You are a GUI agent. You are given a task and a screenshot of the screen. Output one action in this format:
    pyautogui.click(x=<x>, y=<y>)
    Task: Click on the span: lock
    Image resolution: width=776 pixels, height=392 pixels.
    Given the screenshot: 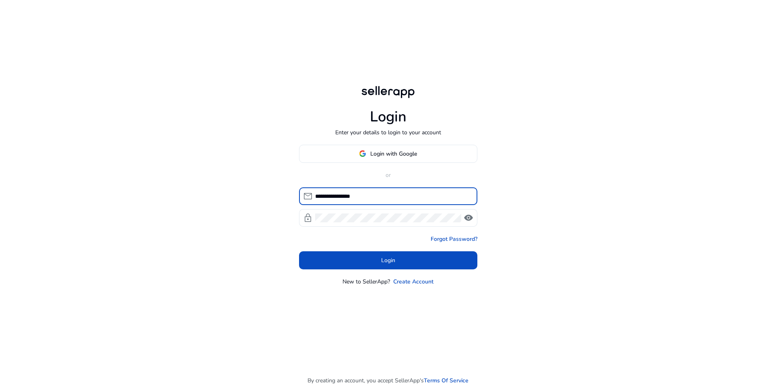 What is the action you would take?
    pyautogui.click(x=308, y=218)
    